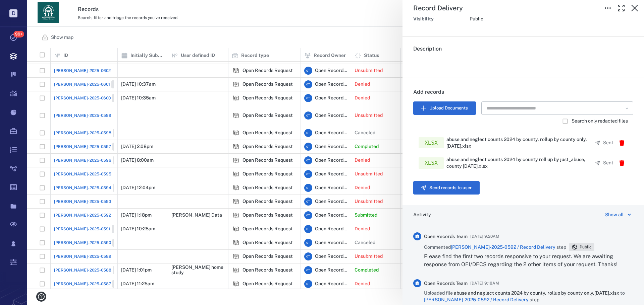 The image size is (644, 305). What do you see at coordinates (614, 215) in the screenshot?
I see `div: Show all` at bounding box center [614, 215].